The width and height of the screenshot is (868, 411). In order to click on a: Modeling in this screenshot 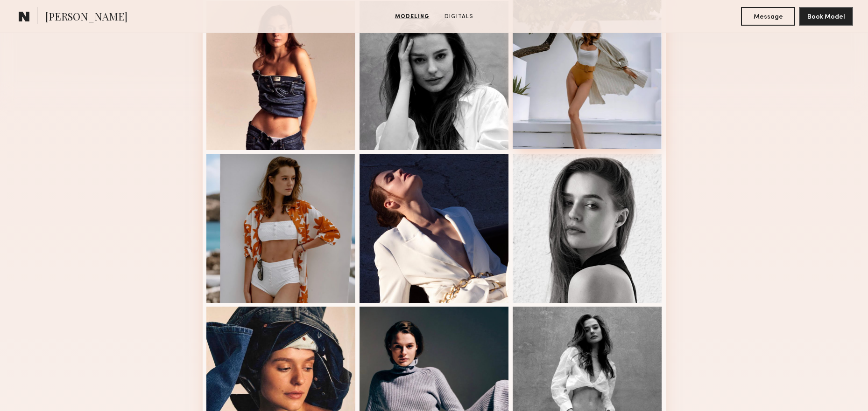, I will do `click(412, 17)`.